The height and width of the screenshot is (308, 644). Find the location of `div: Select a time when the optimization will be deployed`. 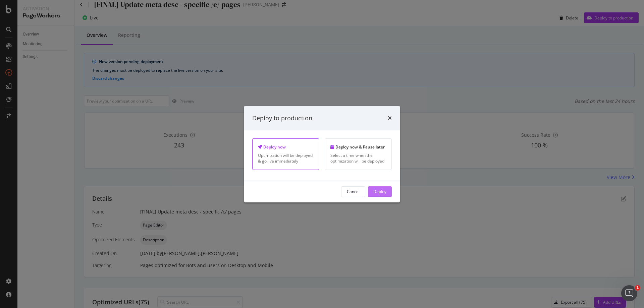

div: Select a time when the optimization will be deployed is located at coordinates (359, 158).